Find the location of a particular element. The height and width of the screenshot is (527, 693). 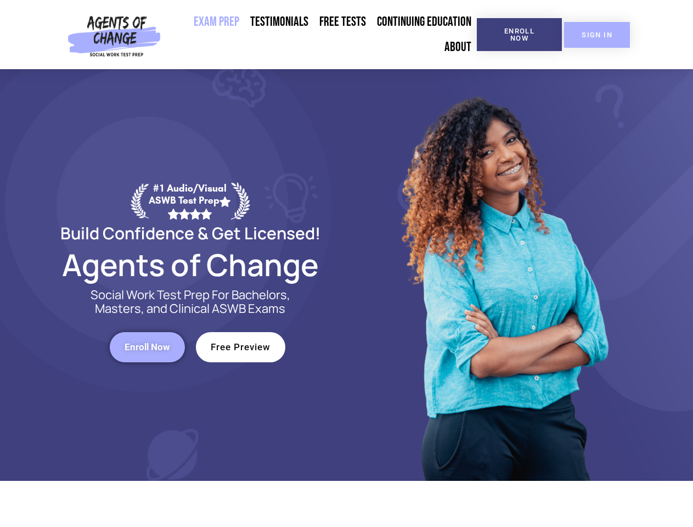

span: Free Preview is located at coordinates (240, 347).